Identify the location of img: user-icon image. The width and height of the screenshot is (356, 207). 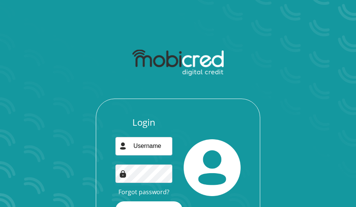
(123, 146).